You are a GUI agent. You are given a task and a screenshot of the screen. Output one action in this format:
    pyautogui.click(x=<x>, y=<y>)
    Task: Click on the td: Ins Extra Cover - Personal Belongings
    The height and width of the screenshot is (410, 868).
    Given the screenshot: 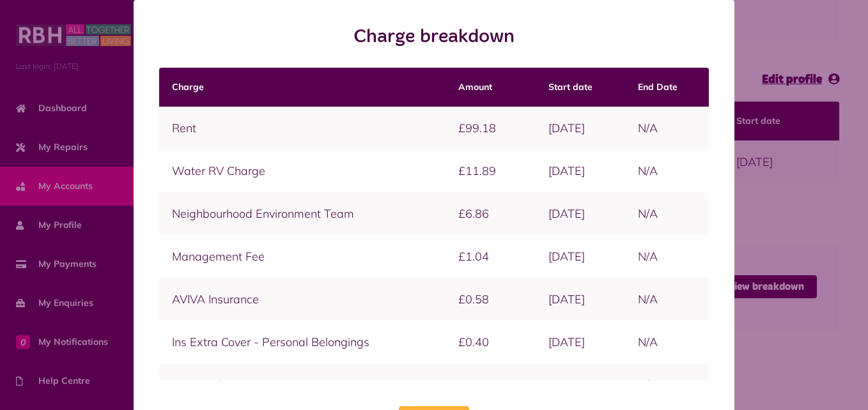 What is the action you would take?
    pyautogui.click(x=302, y=342)
    